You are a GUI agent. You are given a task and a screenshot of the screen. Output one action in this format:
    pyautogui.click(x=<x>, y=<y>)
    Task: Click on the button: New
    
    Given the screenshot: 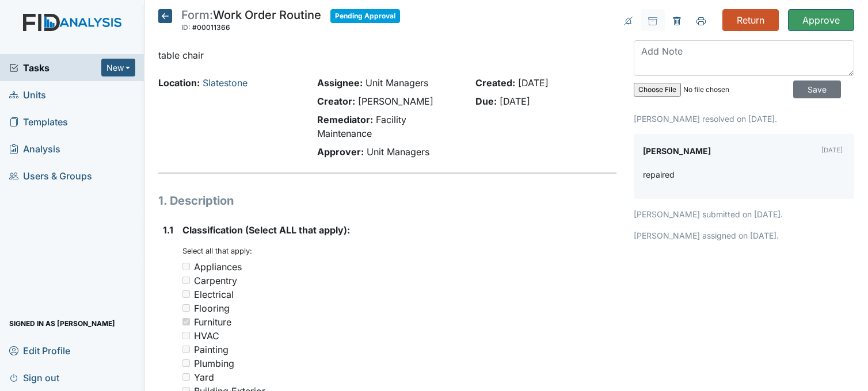 What is the action you would take?
    pyautogui.click(x=119, y=67)
    